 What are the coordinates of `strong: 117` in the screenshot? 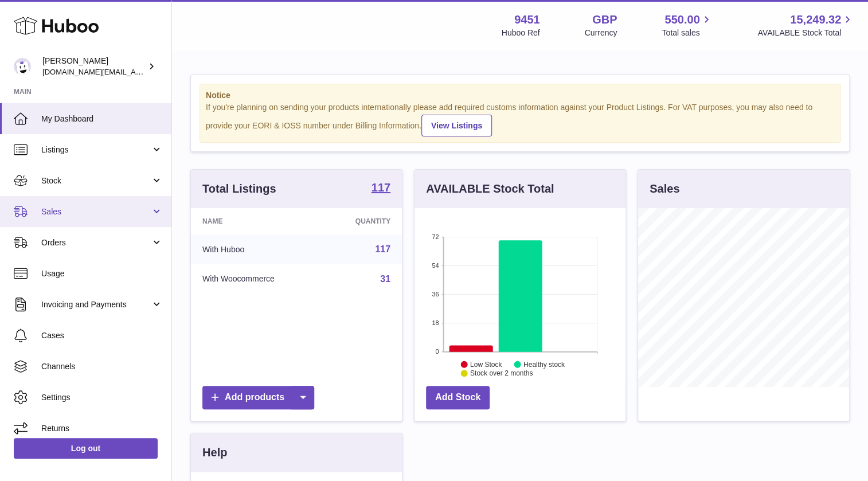 It's located at (381, 188).